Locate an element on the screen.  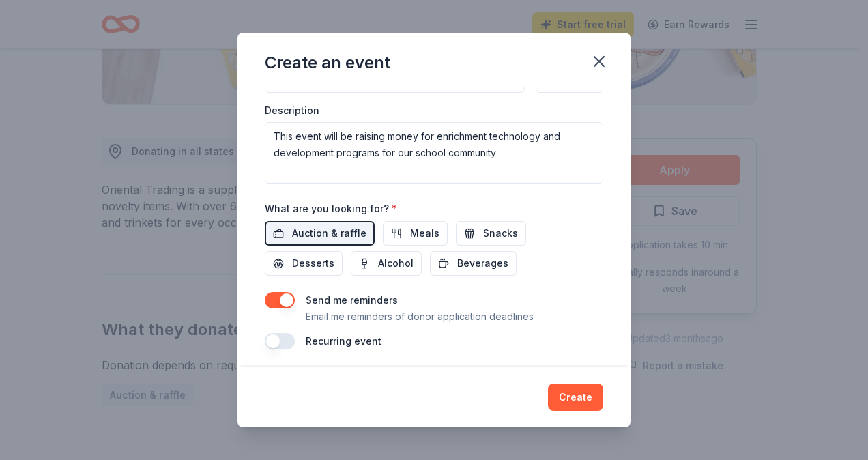
span: Beverages is located at coordinates (483, 263).